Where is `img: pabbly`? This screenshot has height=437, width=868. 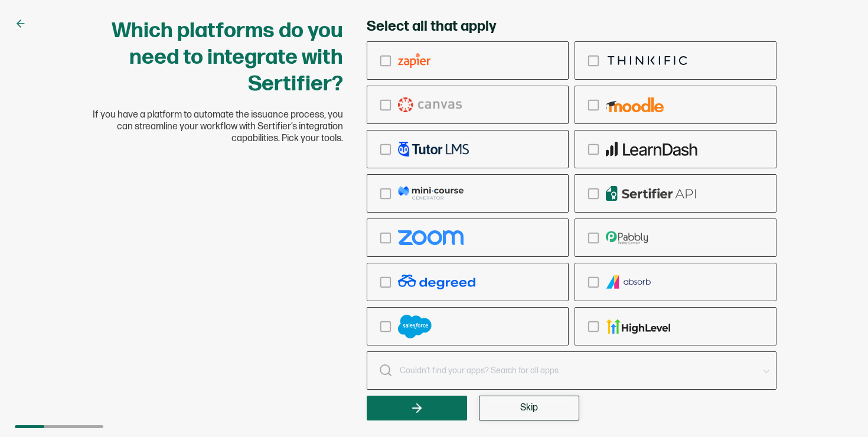 img: pabbly is located at coordinates (626, 237).